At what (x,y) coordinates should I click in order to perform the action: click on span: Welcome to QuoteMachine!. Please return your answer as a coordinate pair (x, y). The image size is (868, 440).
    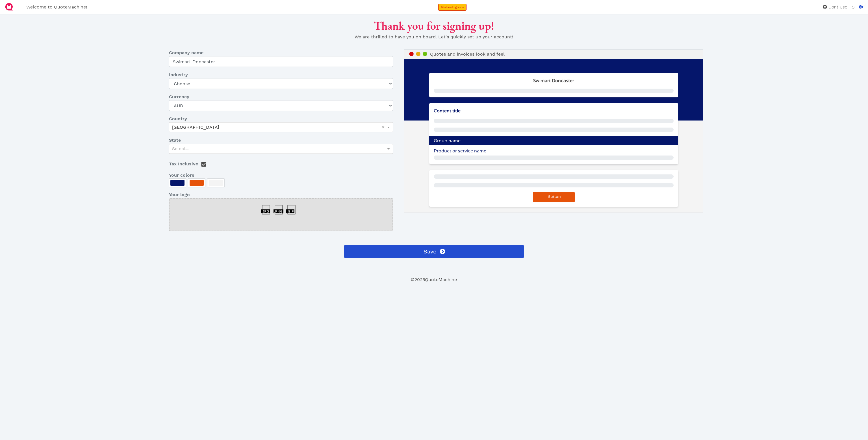
    Looking at the image, I should click on (56, 7).